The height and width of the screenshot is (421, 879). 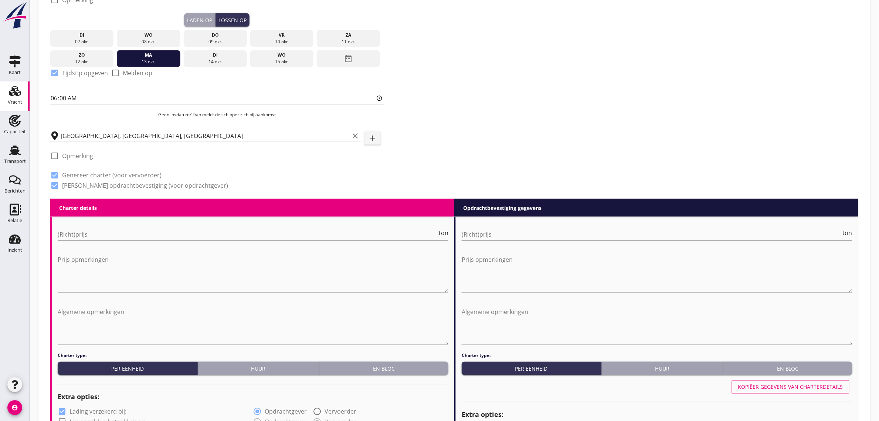 I want to click on div: Kopiëer gegevens van charterdetails, so click(x=791, y=386).